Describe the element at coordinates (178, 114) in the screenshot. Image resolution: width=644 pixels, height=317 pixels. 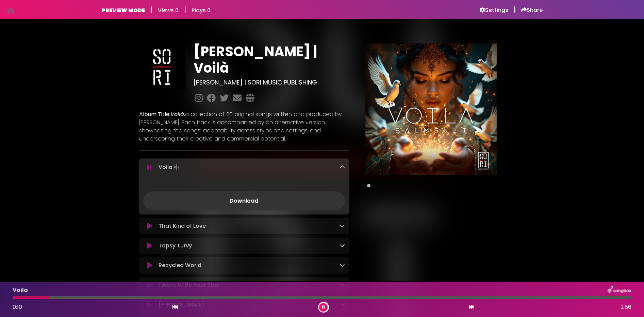
I see `em: Voilà,` at that location.